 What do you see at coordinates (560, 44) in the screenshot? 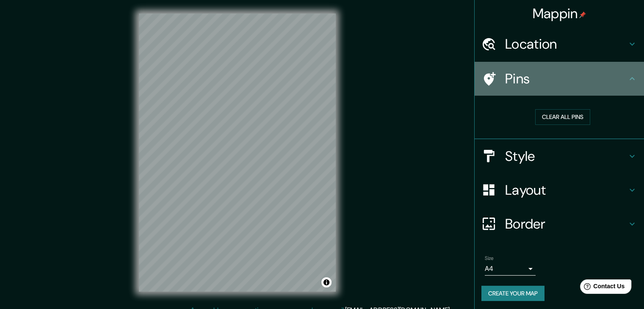
I see `div: Location` at bounding box center [560, 44].